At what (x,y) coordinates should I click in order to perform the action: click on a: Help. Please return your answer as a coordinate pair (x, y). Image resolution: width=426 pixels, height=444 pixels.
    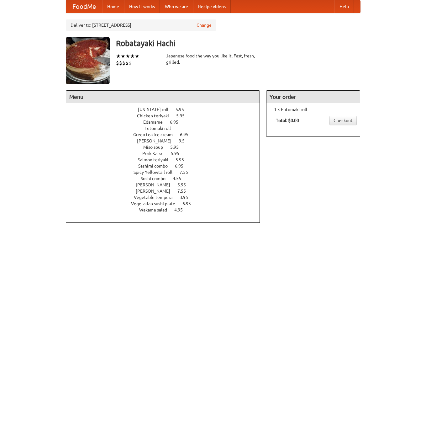
    Looking at the image, I should click on (344, 7).